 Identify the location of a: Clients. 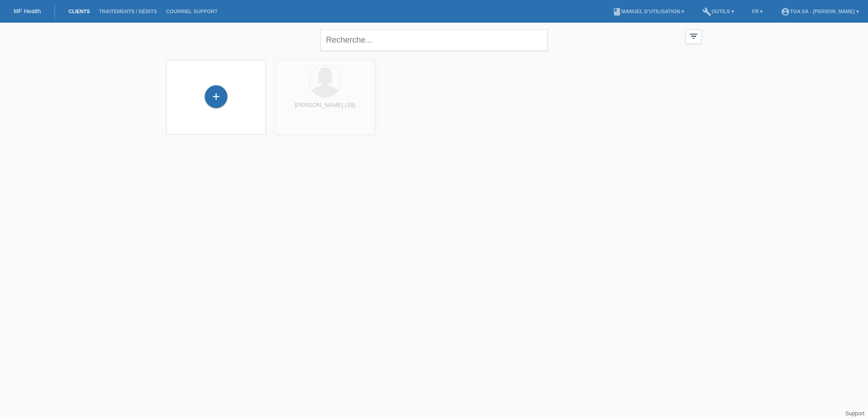
(79, 11).